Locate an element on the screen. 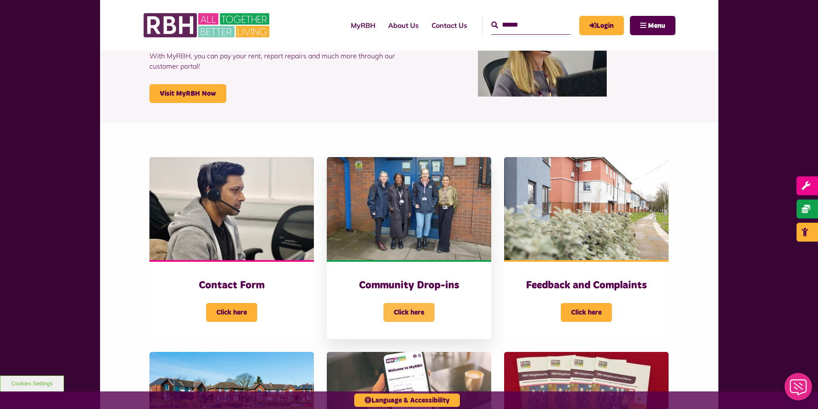  a: Visit MyRBH Now is located at coordinates (188, 94).